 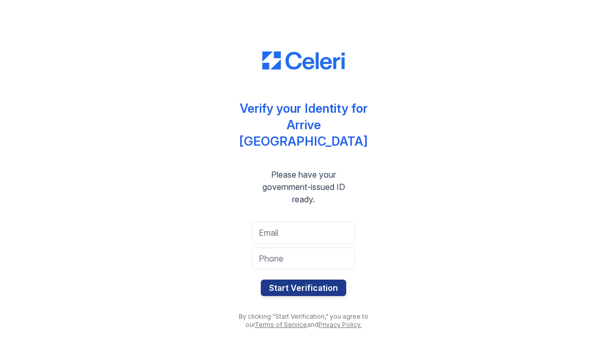 What do you see at coordinates (340, 324) in the screenshot?
I see `a: Privacy Policy.` at bounding box center [340, 324].